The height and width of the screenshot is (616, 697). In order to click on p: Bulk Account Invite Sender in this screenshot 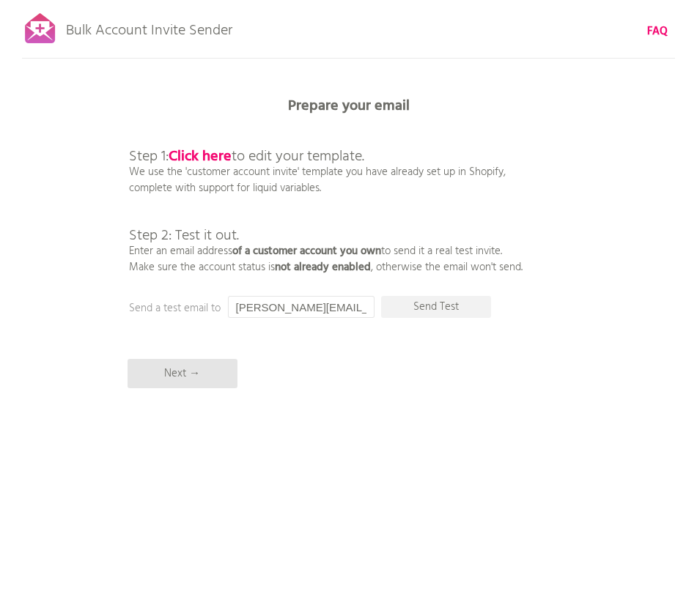, I will do `click(149, 27)`.